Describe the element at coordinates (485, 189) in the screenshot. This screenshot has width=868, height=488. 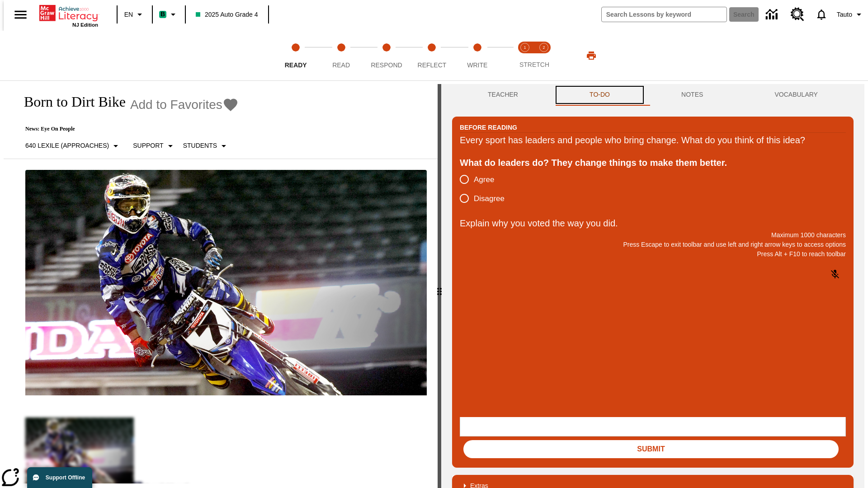
I see `div: poll` at that location.